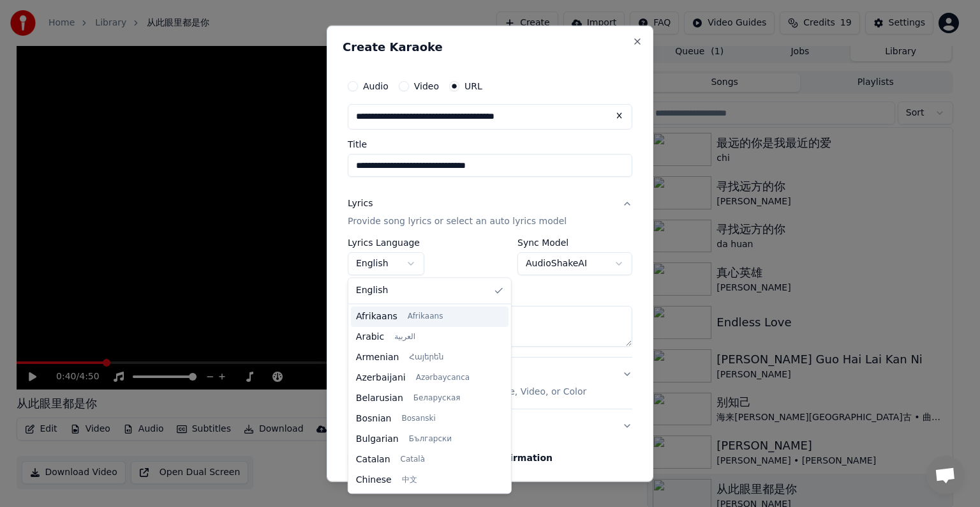  Describe the element at coordinates (418, 418) in the screenshot. I see `span: Bosanski` at that location.